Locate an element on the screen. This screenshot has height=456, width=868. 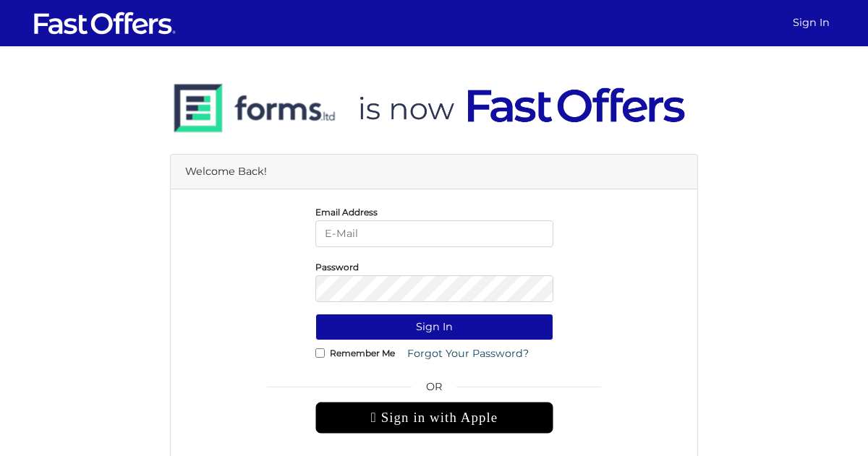
input: E-Mail is located at coordinates (434, 233).